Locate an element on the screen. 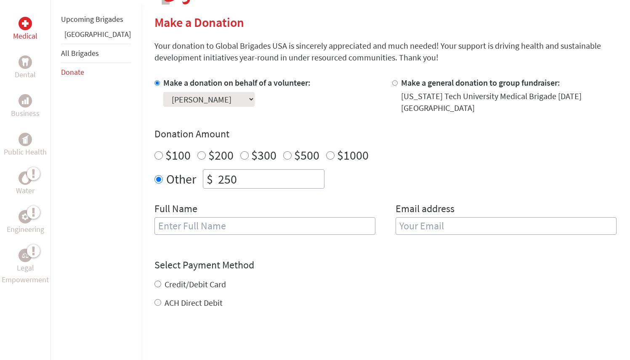  a: EngineeringEngineering is located at coordinates (25, 223).